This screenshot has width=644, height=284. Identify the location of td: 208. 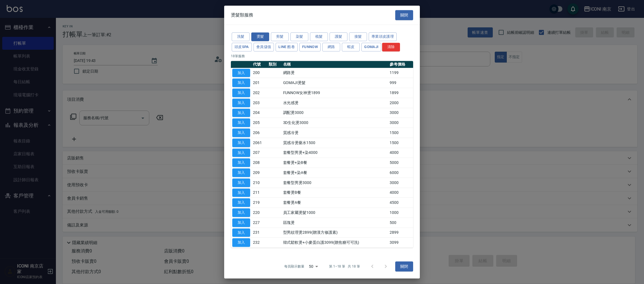
(260, 163).